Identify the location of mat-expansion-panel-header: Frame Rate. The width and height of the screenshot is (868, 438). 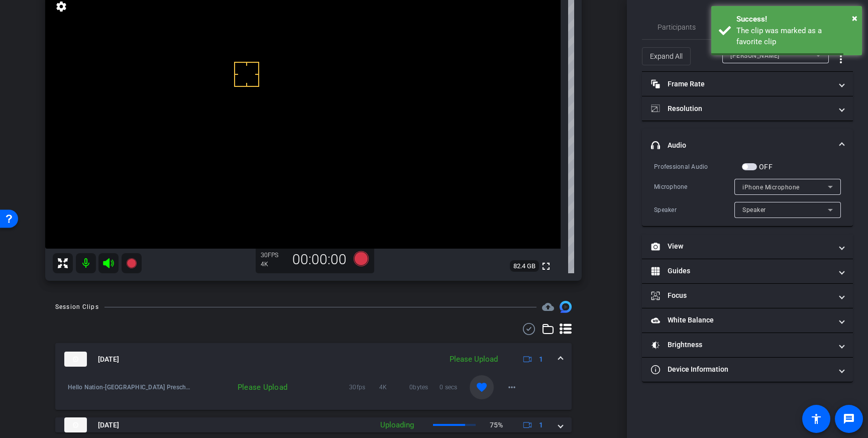
(748, 83).